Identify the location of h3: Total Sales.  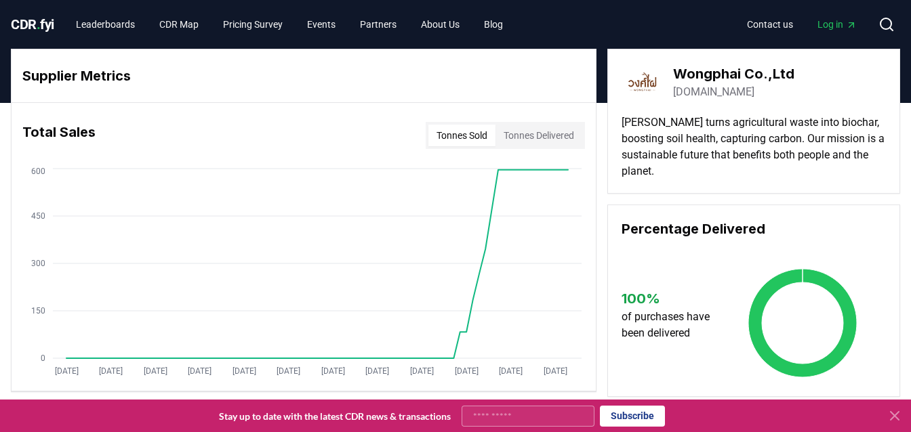
(59, 136).